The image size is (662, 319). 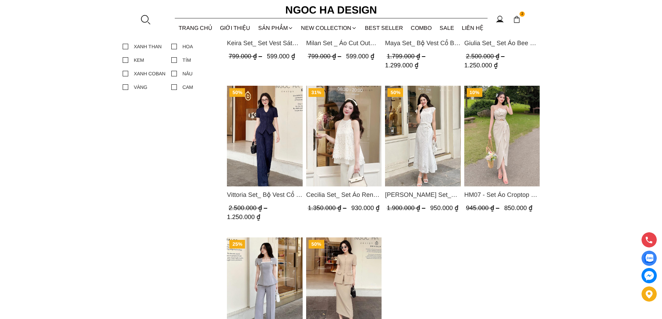 What do you see at coordinates (423, 136) in the screenshot?
I see `a: Product image - Isabella Set_ Bộ Ren Áo Sơ Mi Vai Chờm Chân Váy Đuôi Cá Màu Trắng BJ139` at bounding box center [423, 136].